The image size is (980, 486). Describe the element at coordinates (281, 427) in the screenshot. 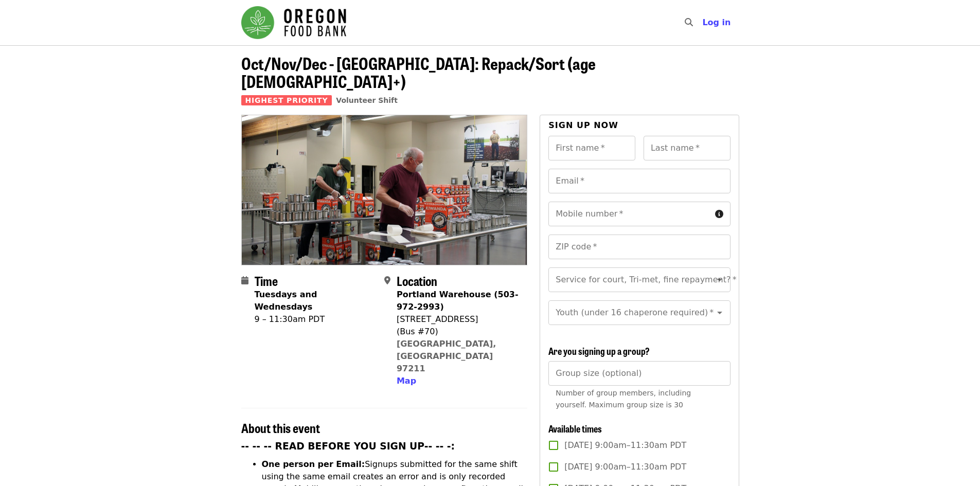

I see `span: About this event` at that location.